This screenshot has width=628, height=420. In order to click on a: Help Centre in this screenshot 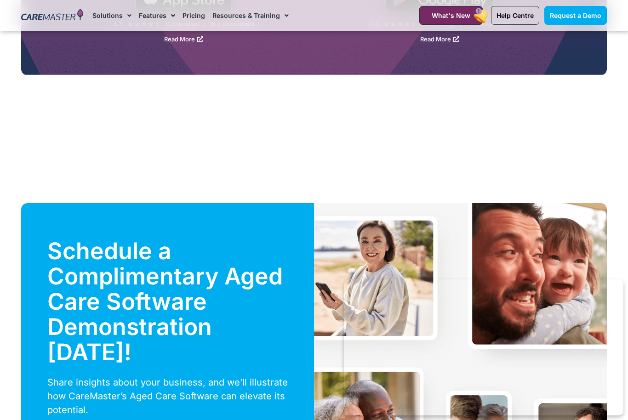, I will do `click(515, 15)`.